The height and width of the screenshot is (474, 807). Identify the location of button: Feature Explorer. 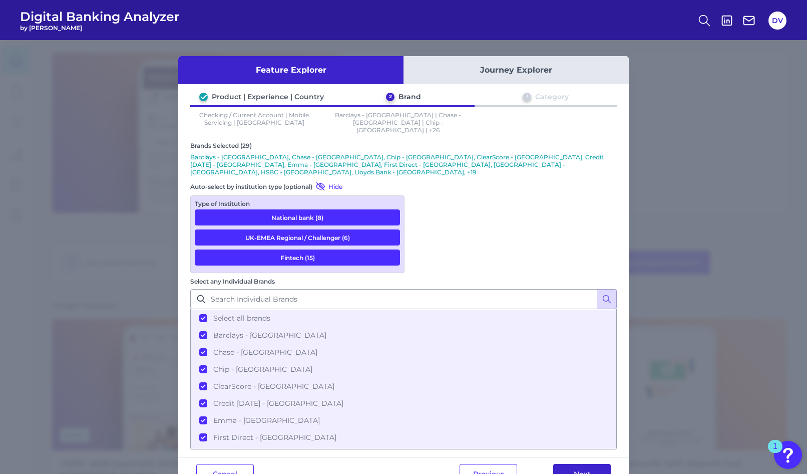
(291, 70).